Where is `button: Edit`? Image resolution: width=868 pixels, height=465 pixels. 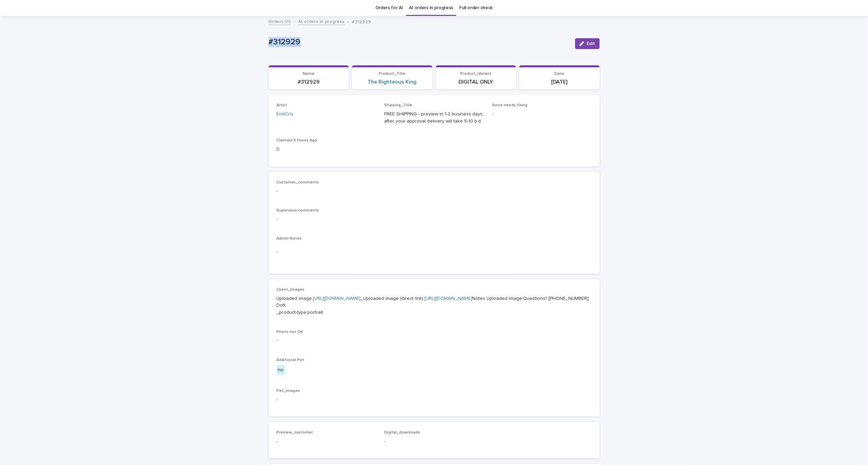
button: Edit is located at coordinates (587, 44).